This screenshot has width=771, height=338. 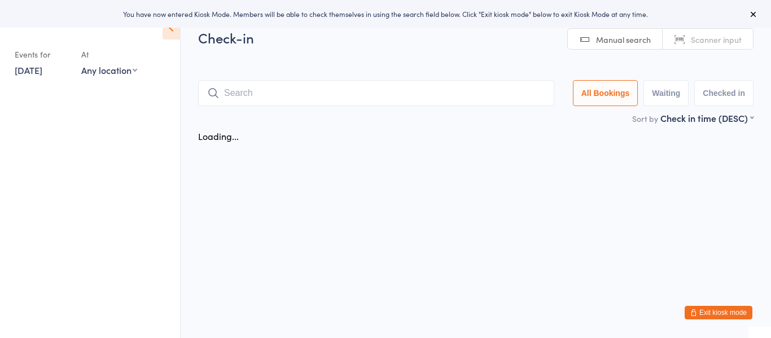 What do you see at coordinates (42, 54) in the screenshot?
I see `div: Events for` at bounding box center [42, 54].